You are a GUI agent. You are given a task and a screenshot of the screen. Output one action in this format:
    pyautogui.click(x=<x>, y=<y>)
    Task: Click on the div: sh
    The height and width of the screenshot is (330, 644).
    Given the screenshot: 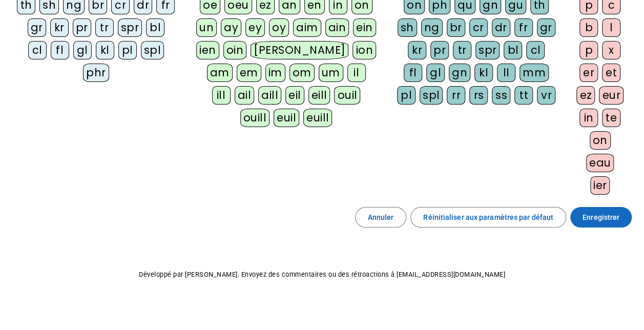 What is the action you would take?
    pyautogui.click(x=407, y=28)
    